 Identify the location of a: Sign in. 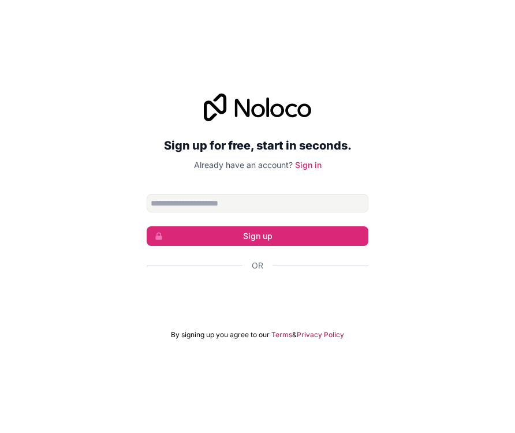
(308, 165).